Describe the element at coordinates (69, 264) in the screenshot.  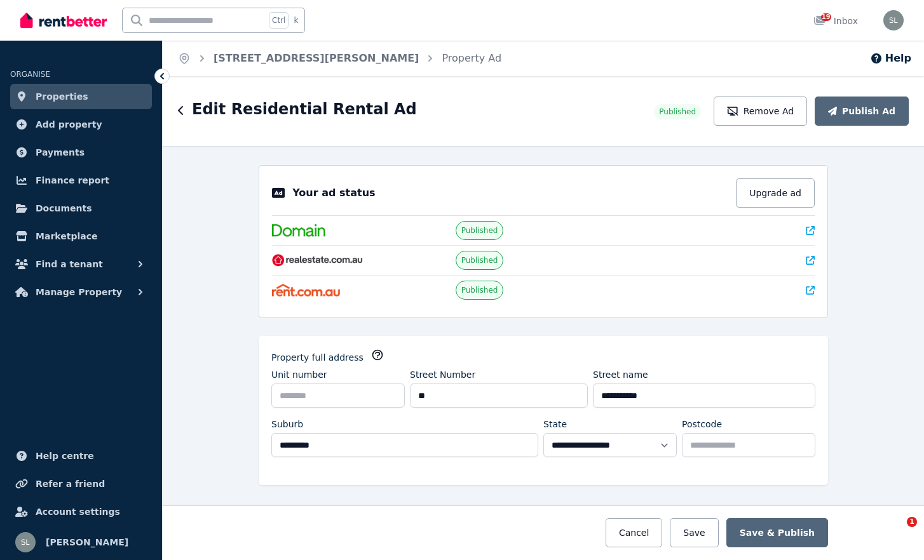
I see `span: Find a tenant` at that location.